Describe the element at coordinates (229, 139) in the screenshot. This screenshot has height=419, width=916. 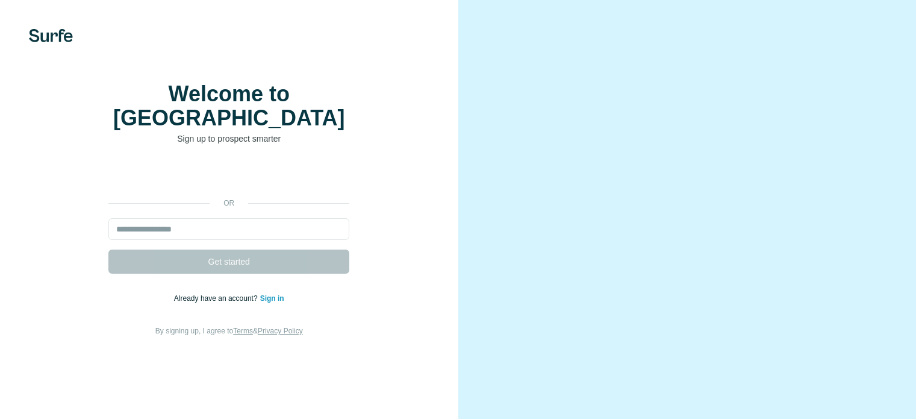
I see `p: Sign up to prospect smarter` at that location.